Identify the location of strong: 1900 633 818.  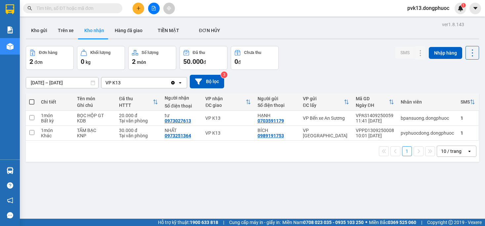
(204, 222).